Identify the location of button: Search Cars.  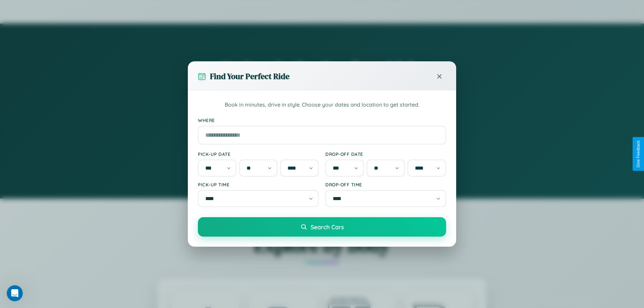
(322, 227).